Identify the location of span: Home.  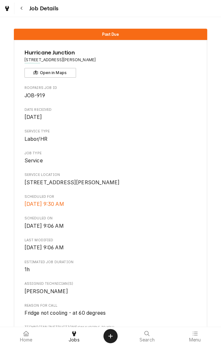
(26, 340).